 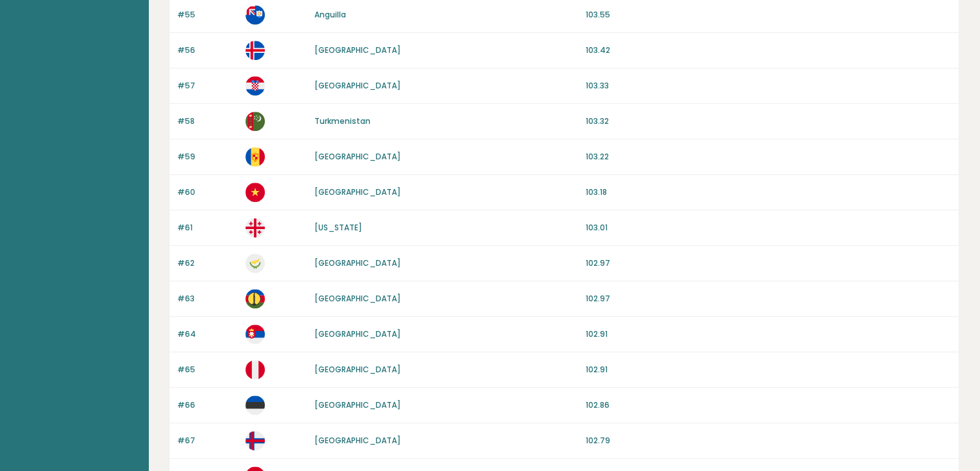 What do you see at coordinates (208, 405) in the screenshot?
I see `p: #66` at bounding box center [208, 405].